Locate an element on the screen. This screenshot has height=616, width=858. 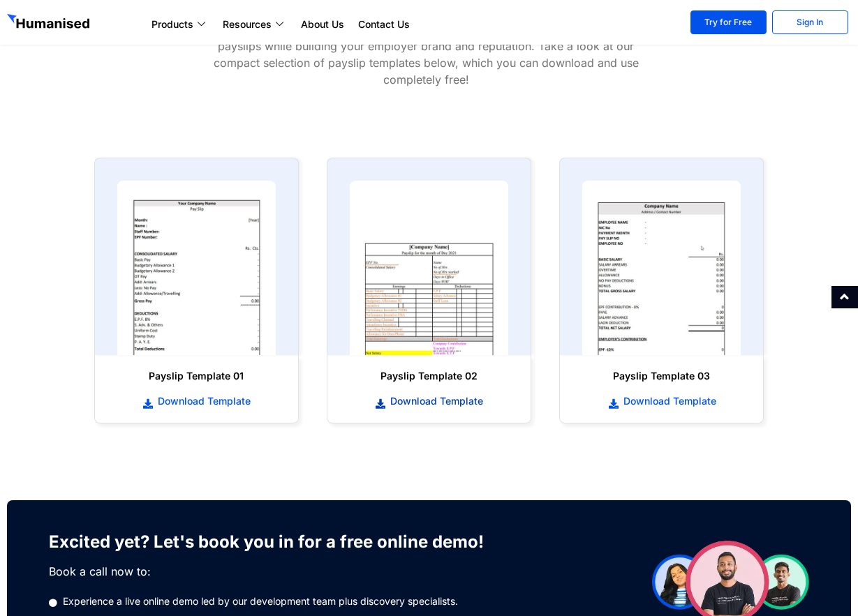
h3: Excited yet? Let's book you in for a free online demo! is located at coordinates (269, 541).